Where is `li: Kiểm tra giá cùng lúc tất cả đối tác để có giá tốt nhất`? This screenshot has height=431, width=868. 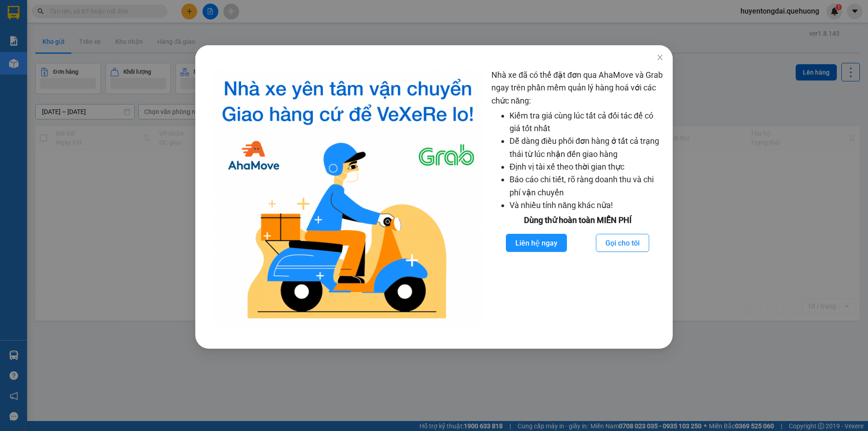
li: Kiểm tra giá cùng lúc tất cả đối tác để có giá tốt nhất is located at coordinates (586, 122).